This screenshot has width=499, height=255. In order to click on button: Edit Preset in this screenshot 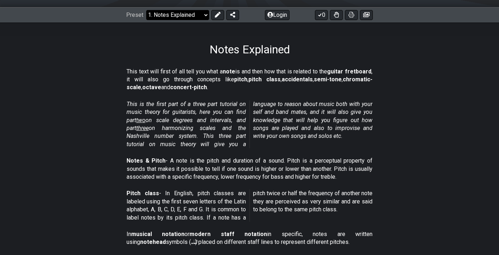, I will do `click(218, 15)`.